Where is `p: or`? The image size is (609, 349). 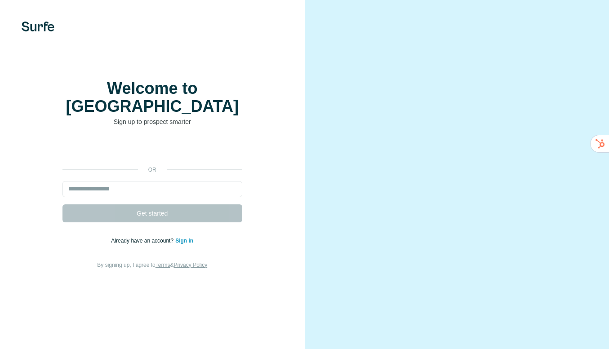 p: or is located at coordinates (152, 170).